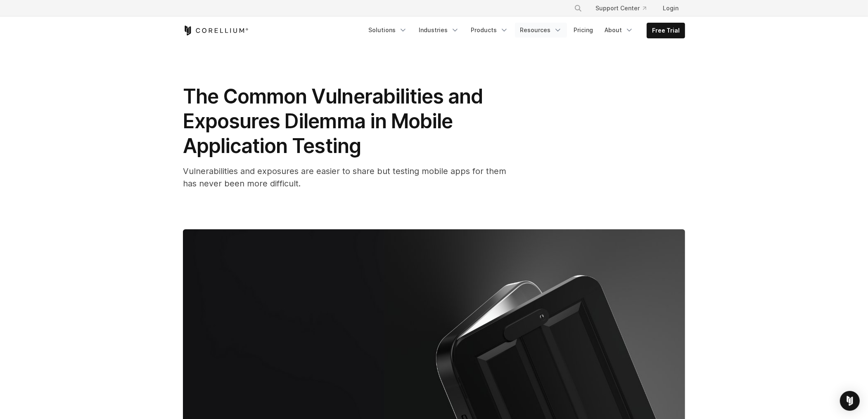 This screenshot has height=419, width=868. I want to click on span: Vulnerabilities and exposures are easier to share but testing mobile apps for them has never been..., so click(344, 177).